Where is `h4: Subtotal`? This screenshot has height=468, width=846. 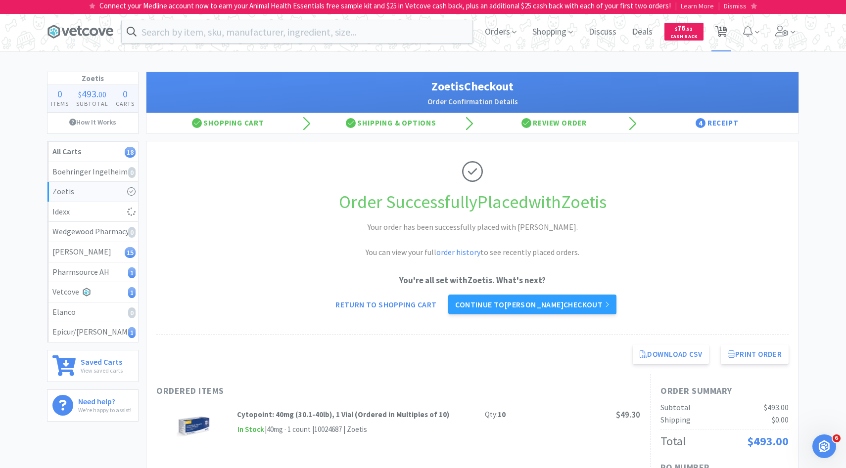 h4: Subtotal is located at coordinates (92, 103).